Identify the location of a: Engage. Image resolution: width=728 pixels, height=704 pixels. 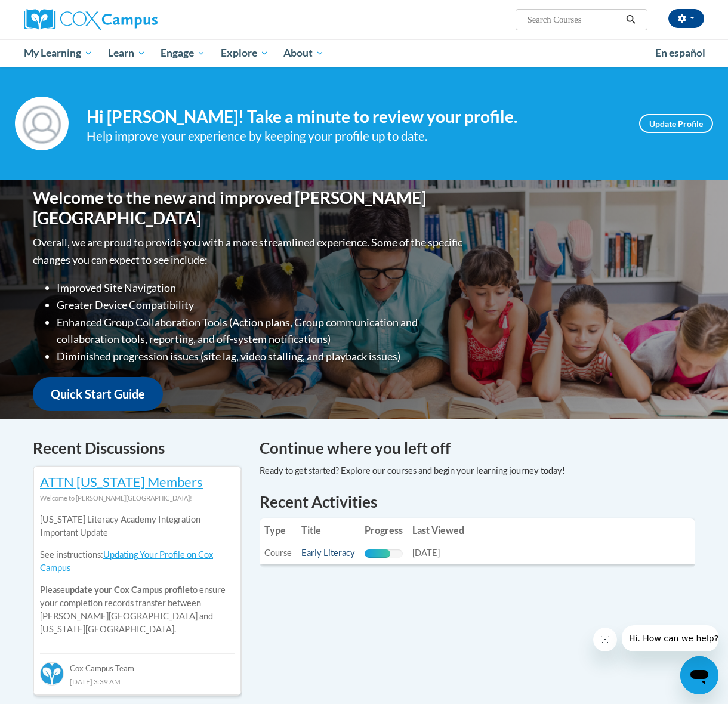
(183, 53).